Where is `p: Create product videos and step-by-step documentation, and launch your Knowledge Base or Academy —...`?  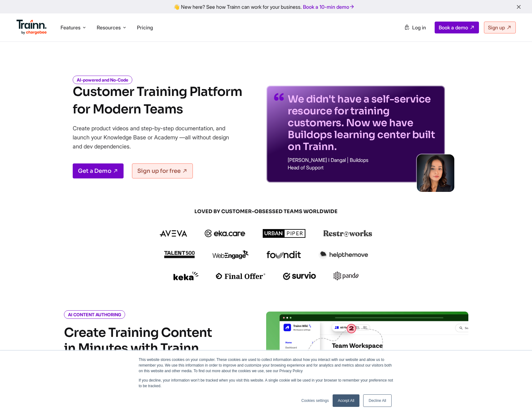 p: Create product videos and step-by-step documentation, and launch your Knowledge Base or Academy —... is located at coordinates (155, 137).